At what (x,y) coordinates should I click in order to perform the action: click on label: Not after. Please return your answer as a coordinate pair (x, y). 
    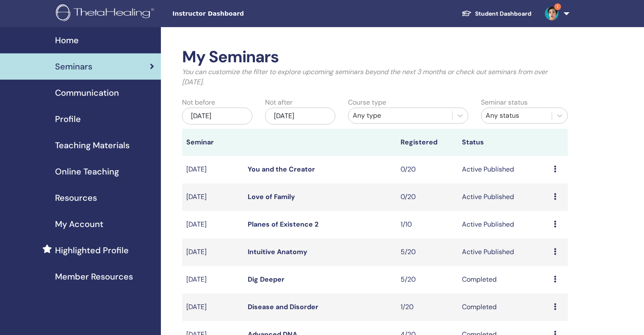
    Looking at the image, I should click on (279, 103).